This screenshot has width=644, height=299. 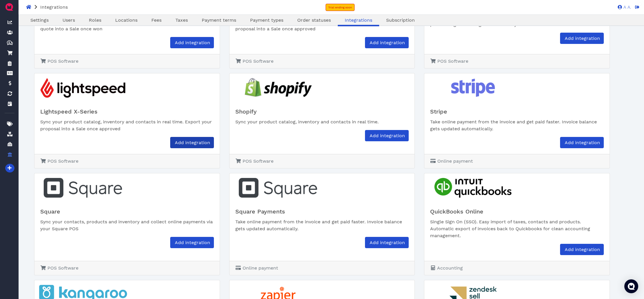 What do you see at coordinates (260, 211) in the screenshot?
I see `span: Square Payments` at bounding box center [260, 211].